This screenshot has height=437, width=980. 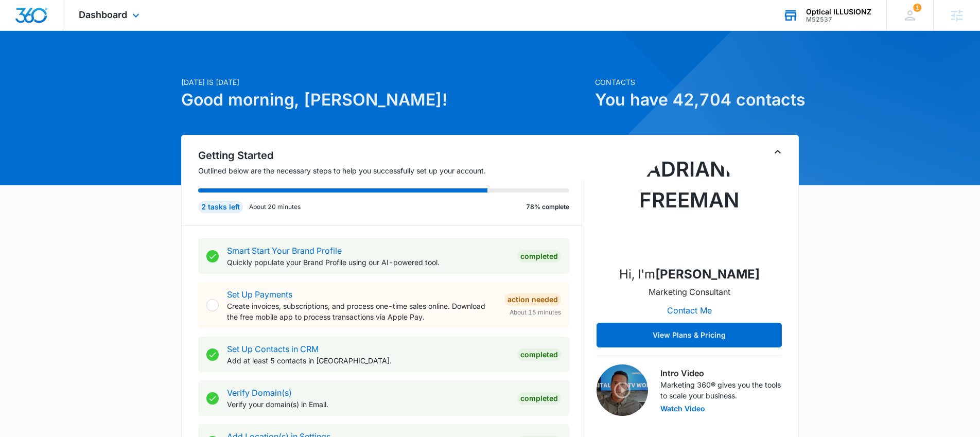 I want to click on p: Quickly populate your Brand Profile using our AI-powered tool., so click(x=368, y=262).